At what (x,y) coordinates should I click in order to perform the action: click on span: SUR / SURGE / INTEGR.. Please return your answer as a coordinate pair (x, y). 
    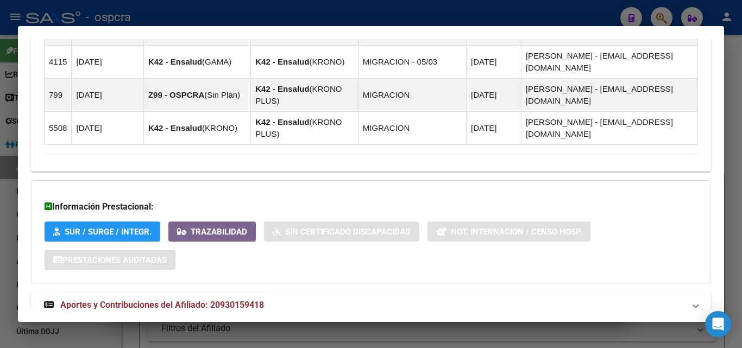
    Looking at the image, I should click on (108, 232).